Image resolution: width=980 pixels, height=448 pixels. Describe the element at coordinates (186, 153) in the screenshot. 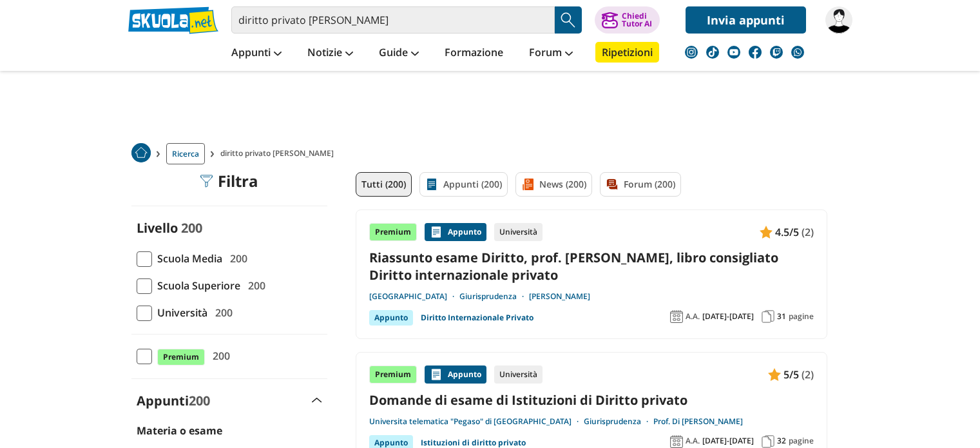

I see `span: Ricerca` at that location.